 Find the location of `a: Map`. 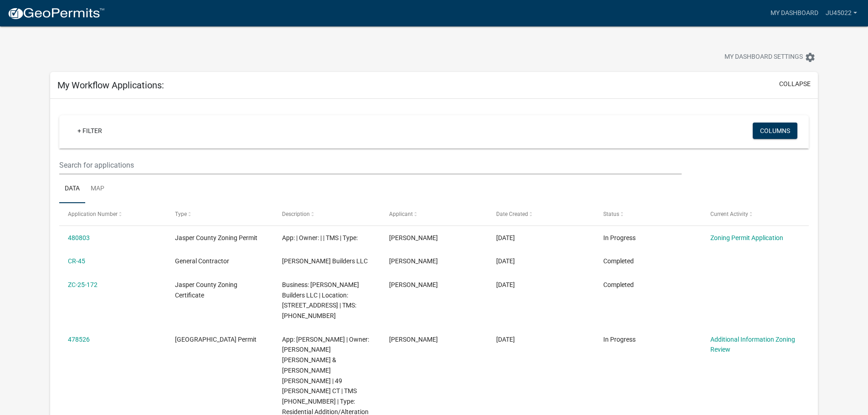

a: Map is located at coordinates (98, 189).